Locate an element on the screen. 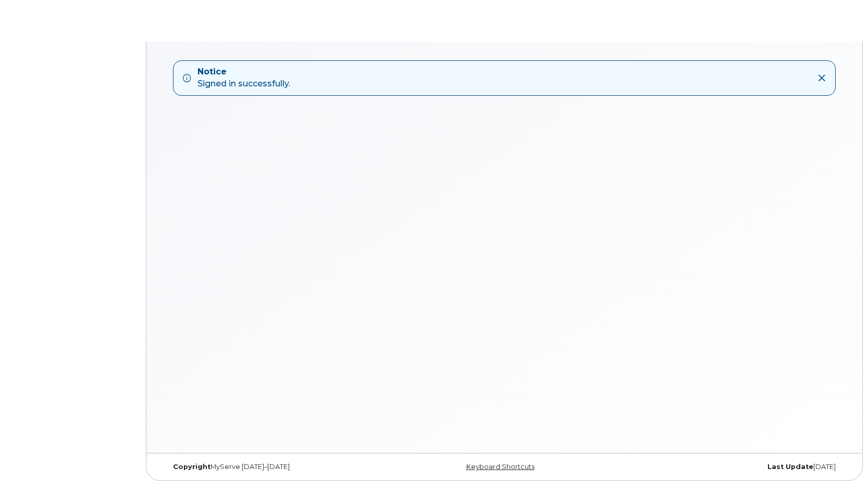  a: Keyboard Shortcuts is located at coordinates (500, 466).